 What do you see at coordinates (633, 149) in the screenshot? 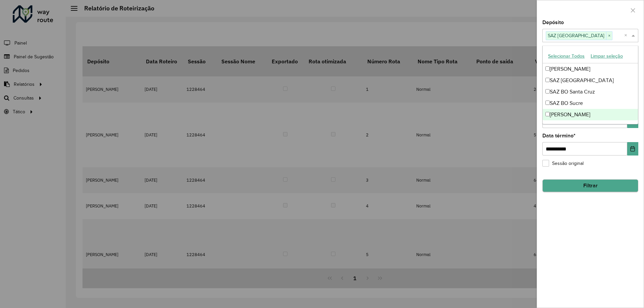
I see `button: Choose Date` at bounding box center [633, 149].